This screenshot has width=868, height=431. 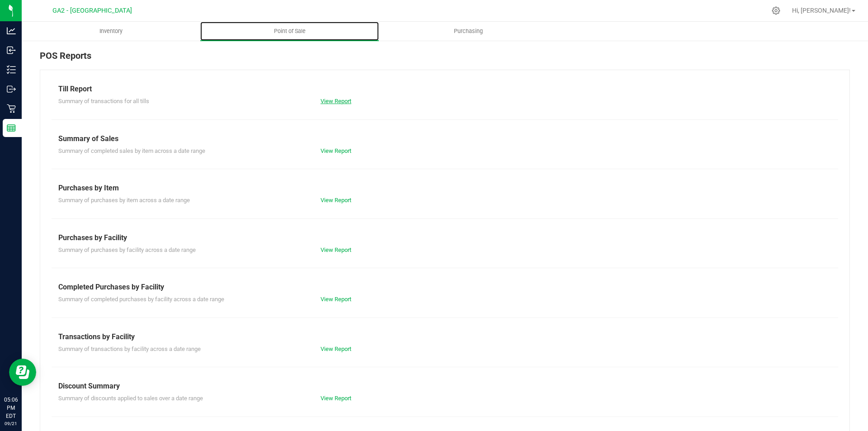 What do you see at coordinates (11, 50) in the screenshot?
I see `inline-svg: Inbound` at bounding box center [11, 50].